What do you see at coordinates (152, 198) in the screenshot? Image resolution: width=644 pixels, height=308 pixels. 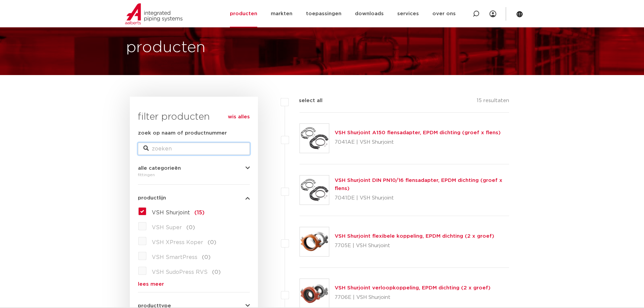 I see `span: productlijn` at bounding box center [152, 198].